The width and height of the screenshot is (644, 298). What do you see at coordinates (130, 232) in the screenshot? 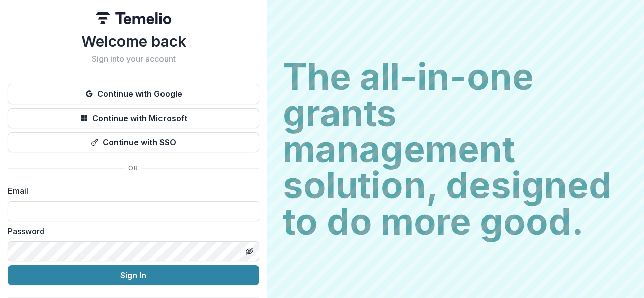
I see `label: Password` at bounding box center [130, 232].